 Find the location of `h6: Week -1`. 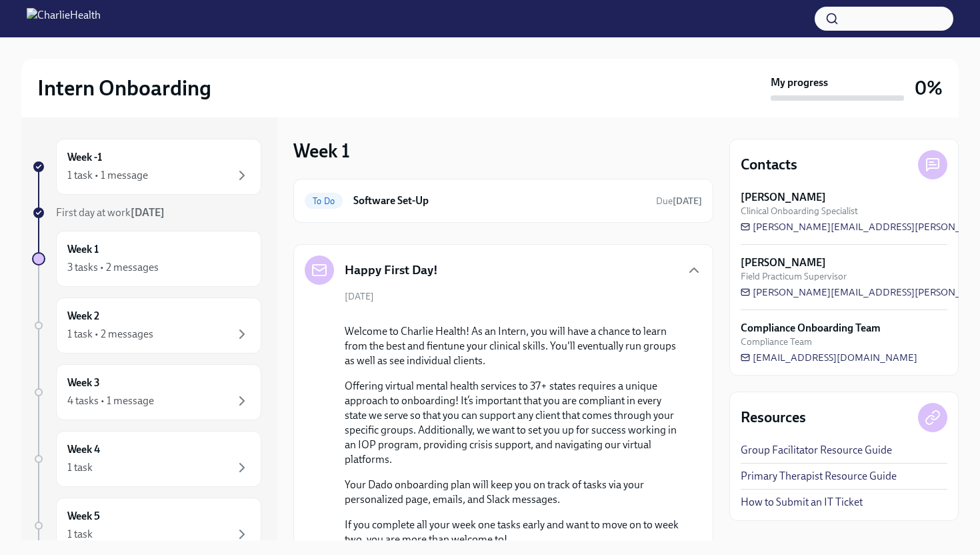

h6: Week -1 is located at coordinates (84, 157).